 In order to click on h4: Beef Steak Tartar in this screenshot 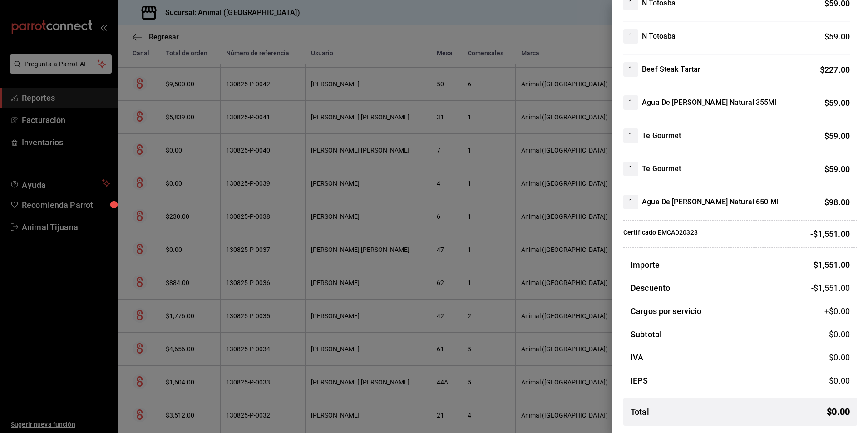, I will do `click(670, 69)`.